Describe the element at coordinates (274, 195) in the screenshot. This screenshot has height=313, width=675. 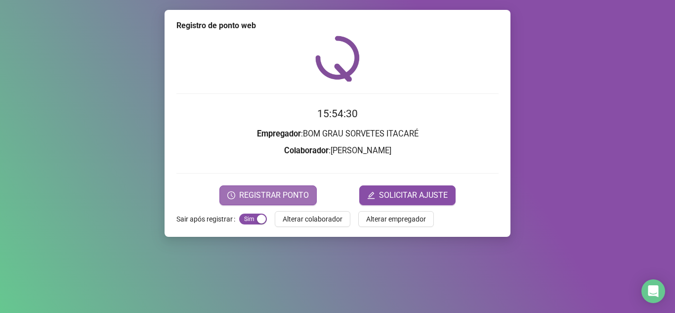
I see `span: REGISTRAR PONTO` at that location.